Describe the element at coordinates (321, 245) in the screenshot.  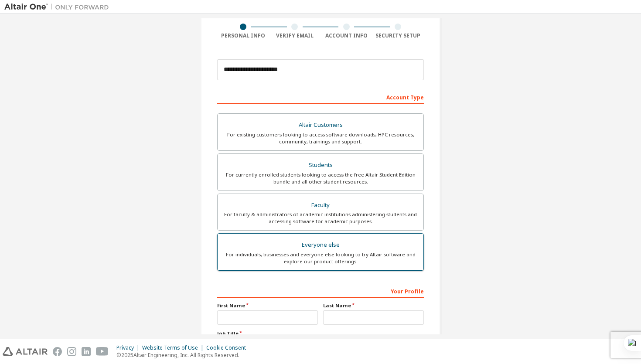
I see `div: Everyone else` at that location.